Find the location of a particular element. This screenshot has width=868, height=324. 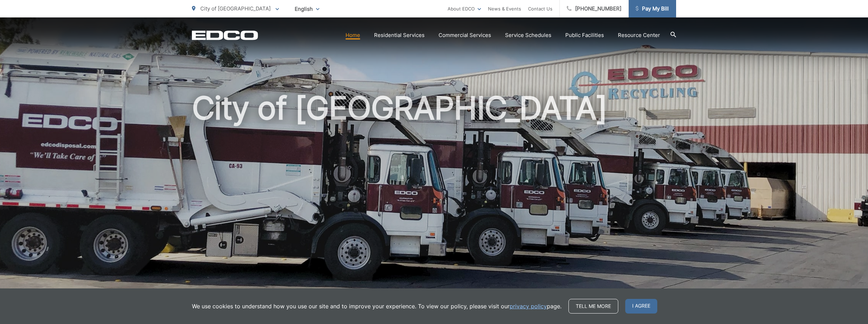

a: Residential Services is located at coordinates (400, 35).